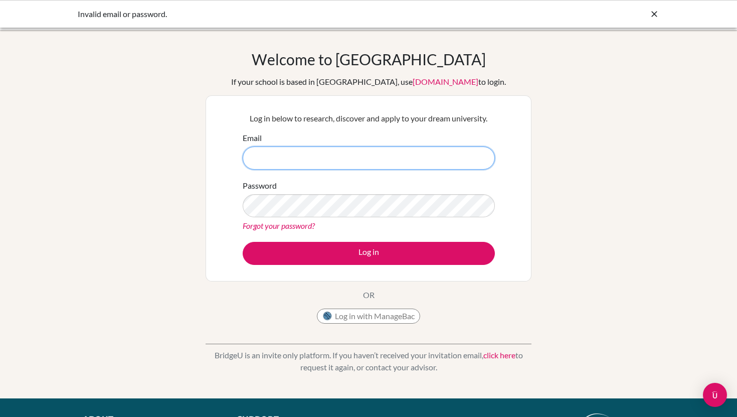  What do you see at coordinates (252, 138) in the screenshot?
I see `label: Email` at bounding box center [252, 138].